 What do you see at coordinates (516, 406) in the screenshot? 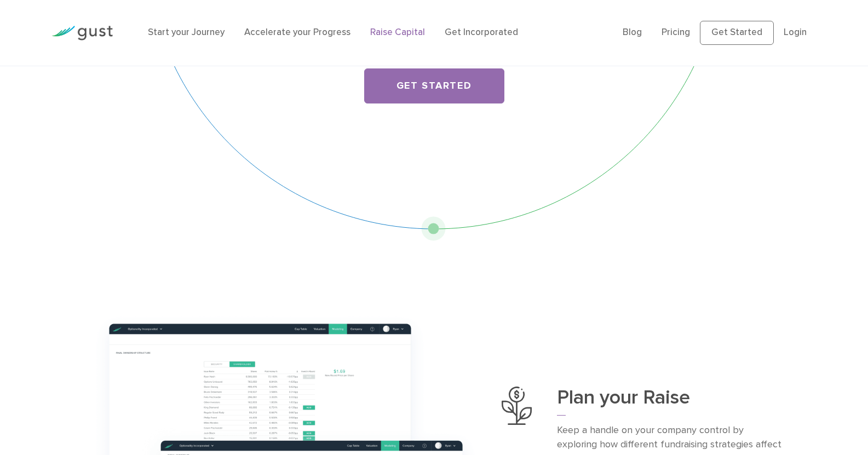
I see `img: Plan Your Raise` at bounding box center [516, 406].